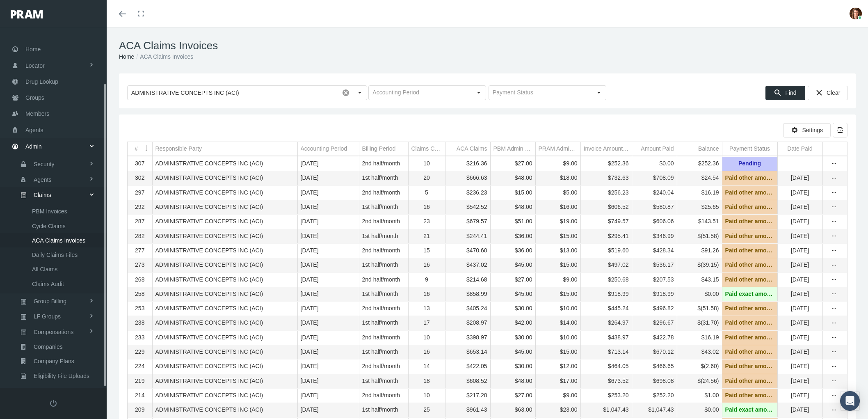 The height and width of the screenshot is (419, 868). I want to click on div: Select, so click(599, 93).